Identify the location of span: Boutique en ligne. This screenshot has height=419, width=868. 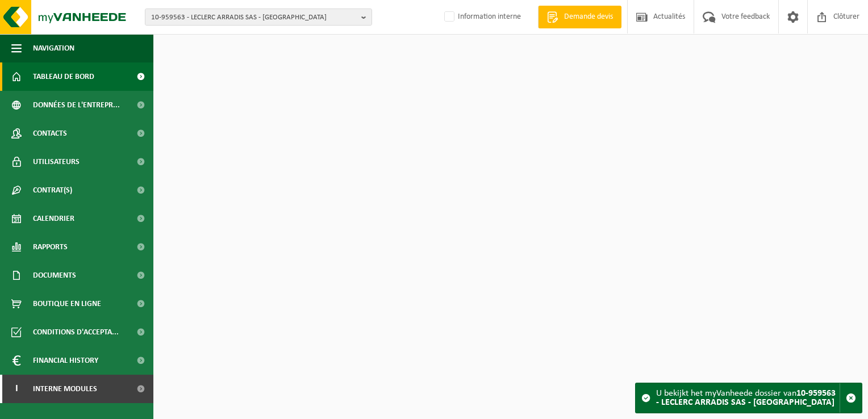
(67, 304).